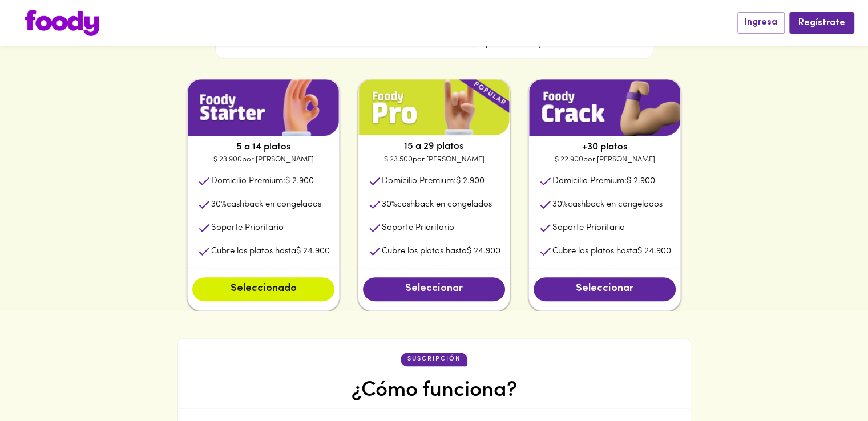 Image resolution: width=868 pixels, height=421 pixels. What do you see at coordinates (761, 22) in the screenshot?
I see `span: Ingresa` at bounding box center [761, 22].